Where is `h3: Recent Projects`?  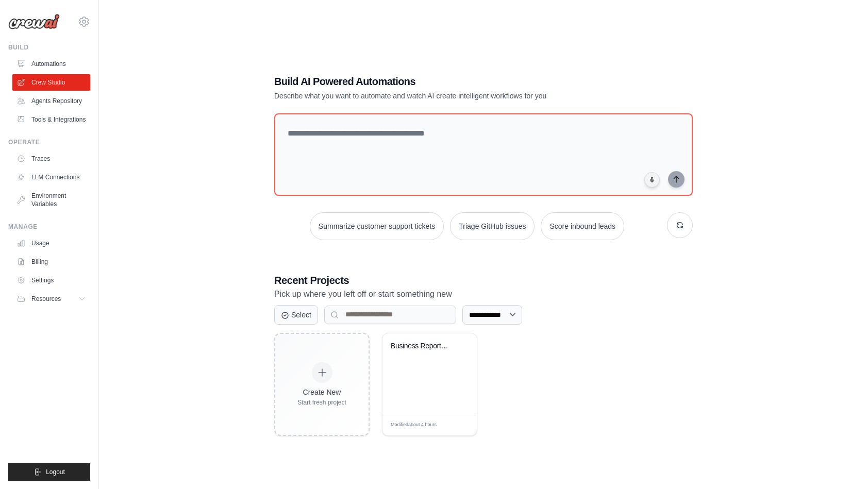
h3: Recent Projects is located at coordinates (483, 280).